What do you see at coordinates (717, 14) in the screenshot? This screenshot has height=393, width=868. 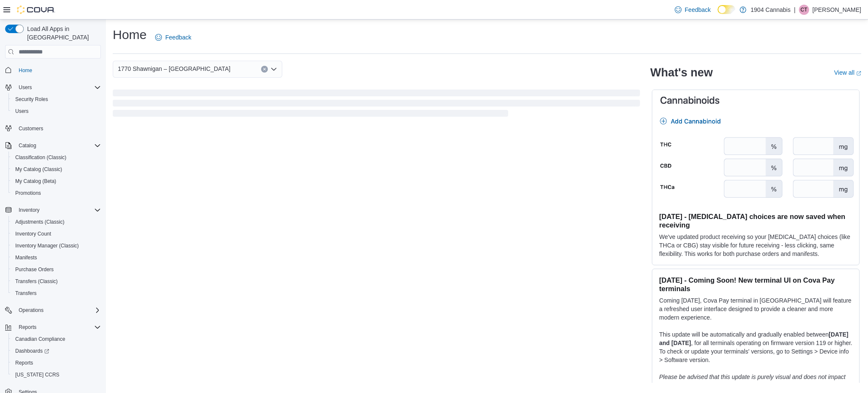 I see `span: Dark Mode` at bounding box center [717, 14].